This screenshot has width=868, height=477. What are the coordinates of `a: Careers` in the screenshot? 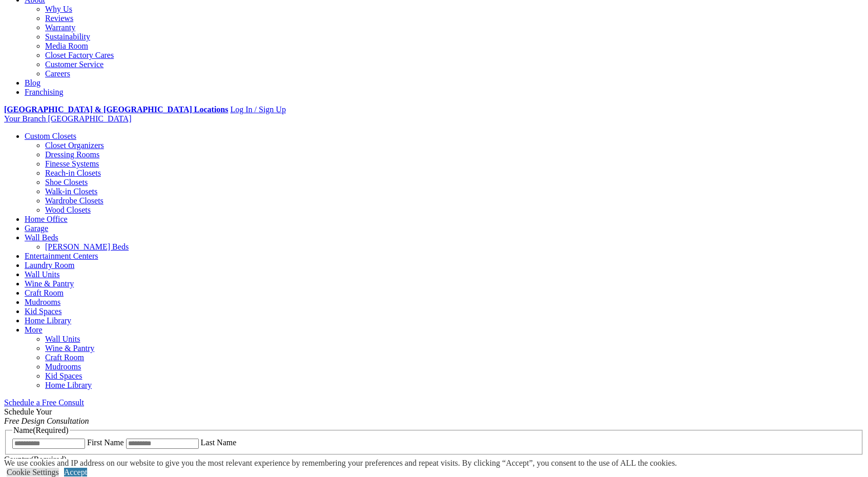 It's located at (58, 73).